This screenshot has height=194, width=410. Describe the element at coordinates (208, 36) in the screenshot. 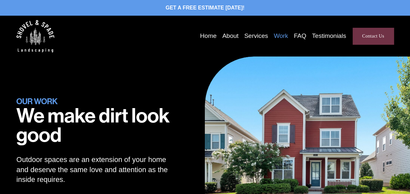

I see `a: Home` at that location.